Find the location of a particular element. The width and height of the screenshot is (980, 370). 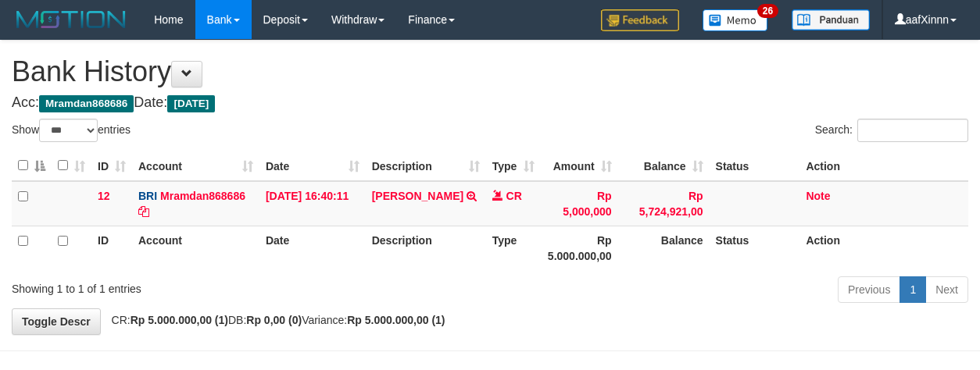

th: Date is located at coordinates (313, 247).